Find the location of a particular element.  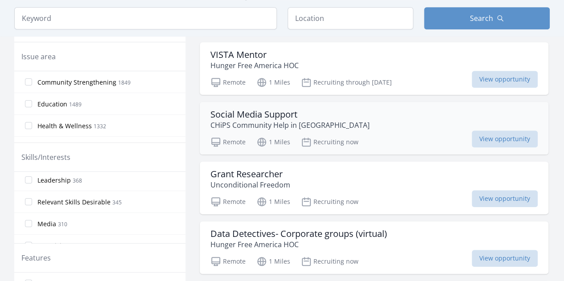

legend: Skills/Interests is located at coordinates (46, 157).